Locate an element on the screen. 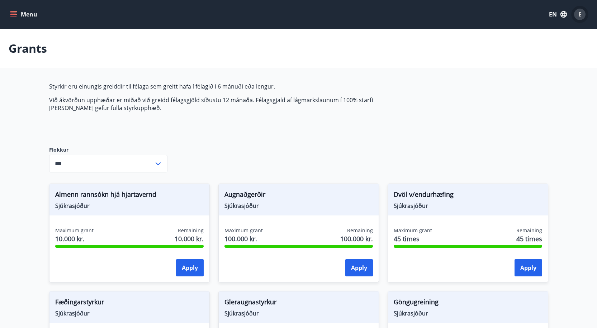 This screenshot has height=328, width=597. span: Dvöl v/endurhæfing is located at coordinates (468, 196).